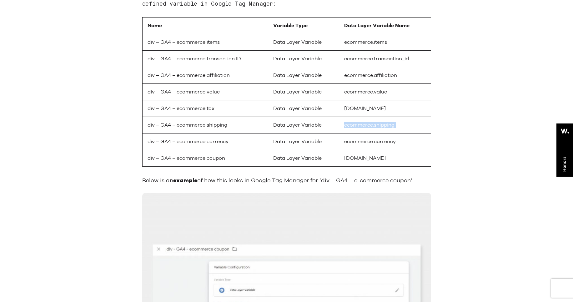 This screenshot has width=573, height=302. What do you see at coordinates (205, 58) in the screenshot?
I see `td: div – GA4 – ecommerce transaction ID` at bounding box center [205, 58].